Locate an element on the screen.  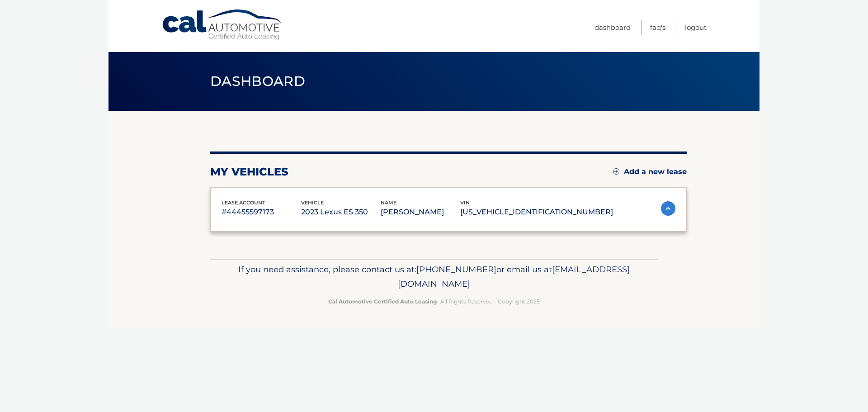
img: accordion-active.svg is located at coordinates (668, 209).